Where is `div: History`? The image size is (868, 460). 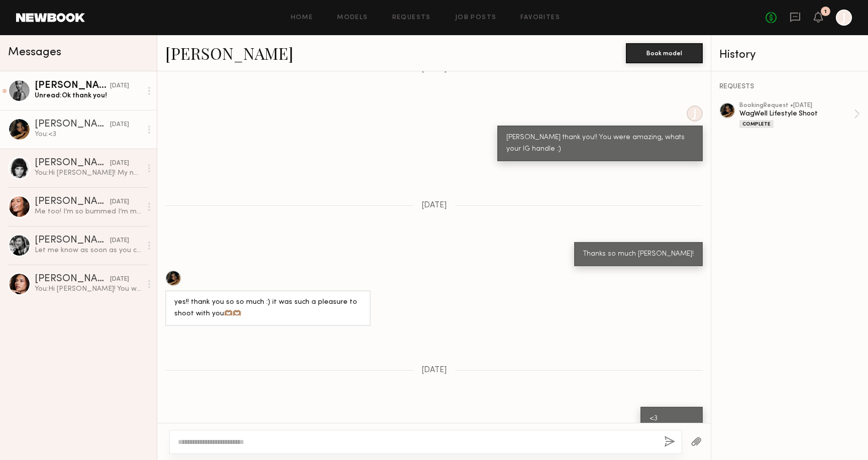
div: History is located at coordinates (790, 55).